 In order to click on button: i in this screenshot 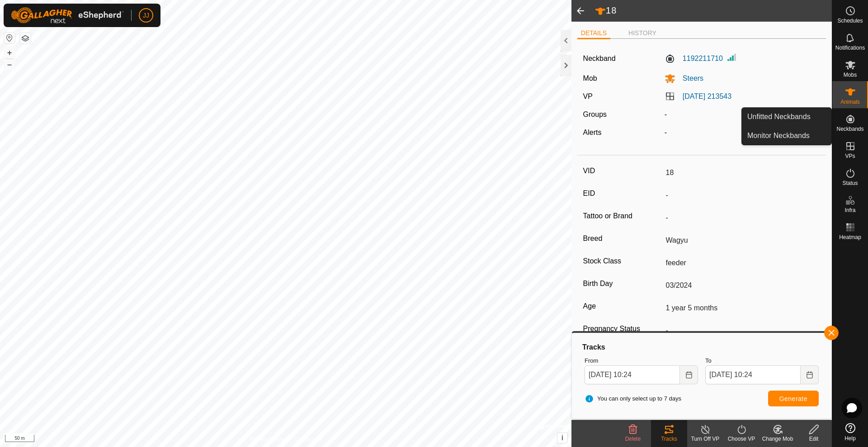, I will do `click(562, 439)`.